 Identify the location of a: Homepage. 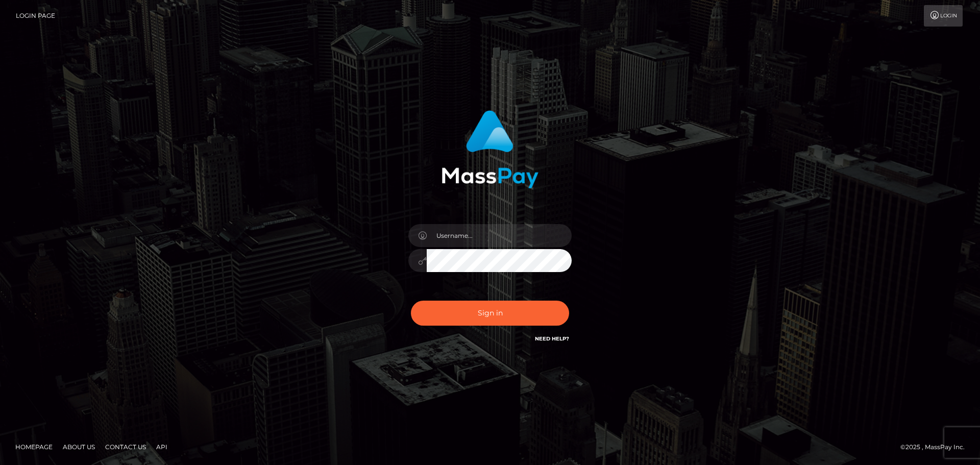
(33, 446).